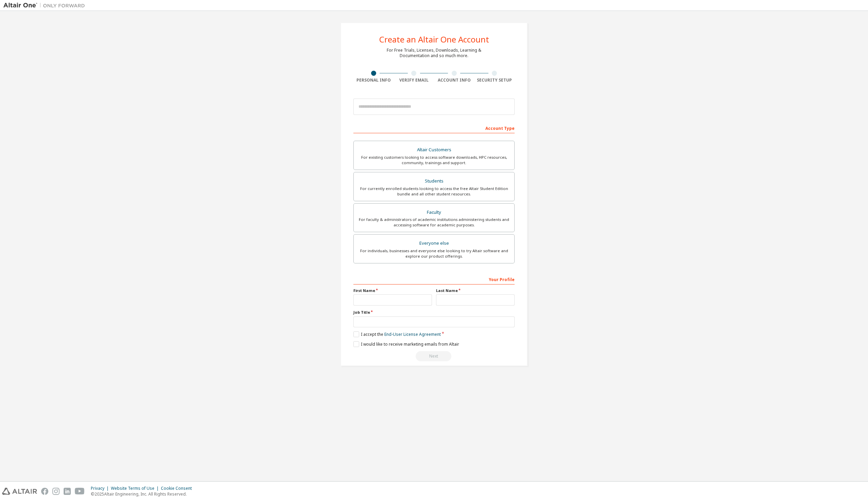 Image resolution: width=868 pixels, height=501 pixels. I want to click on div: Everyone else, so click(434, 244).